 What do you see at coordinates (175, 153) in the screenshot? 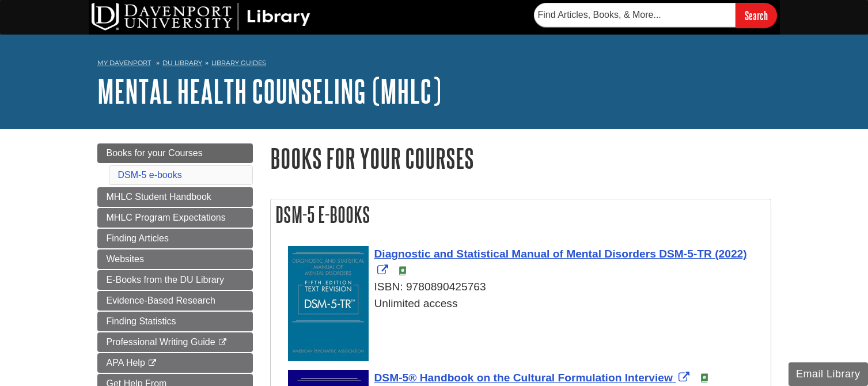
I see `a: Books for your Courses` at bounding box center [175, 153].